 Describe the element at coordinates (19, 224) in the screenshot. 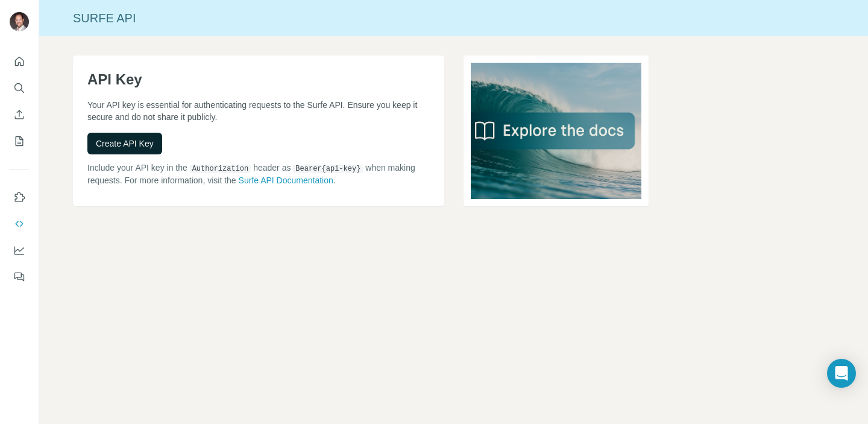

I see `button: Use Surfe API` at that location.